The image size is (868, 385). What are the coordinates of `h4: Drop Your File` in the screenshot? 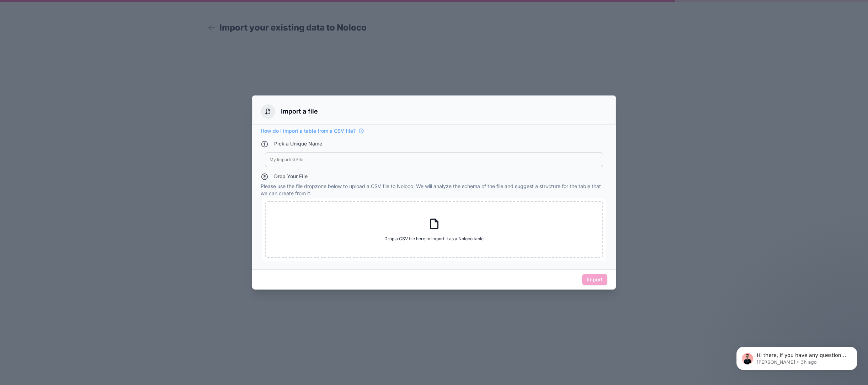 It's located at (291, 176).